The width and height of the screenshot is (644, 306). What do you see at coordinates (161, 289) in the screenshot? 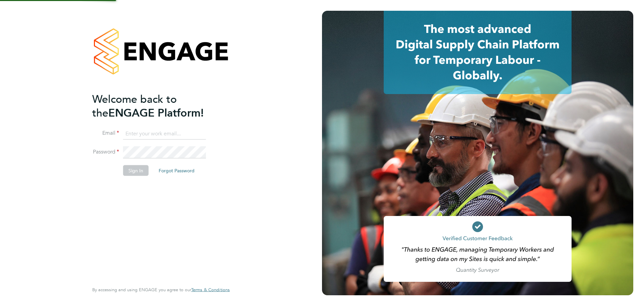
I see `span: By accessing and using ENGAGE you agree to our` at bounding box center [161, 289].